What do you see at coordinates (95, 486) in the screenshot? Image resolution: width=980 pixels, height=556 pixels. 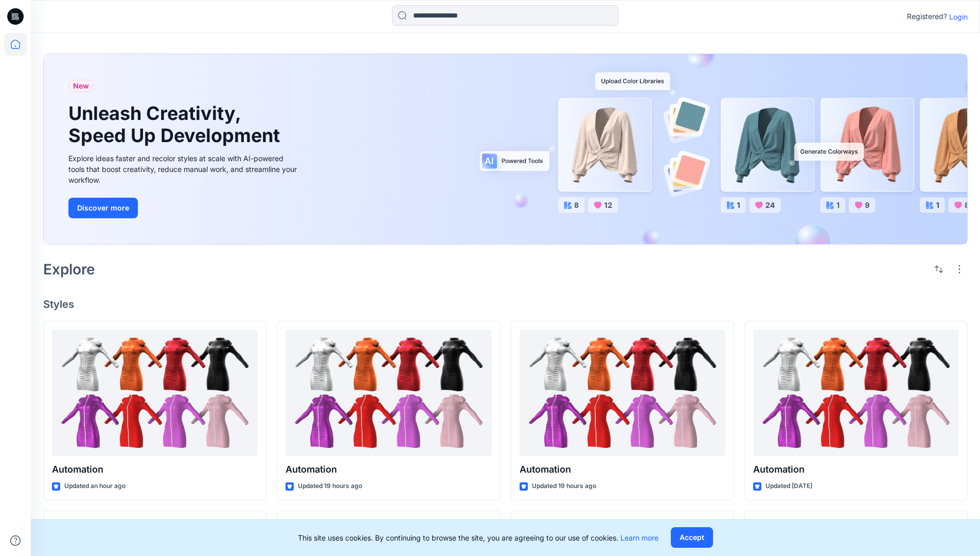 I see `p: Updated an hour ago` at bounding box center [95, 486].